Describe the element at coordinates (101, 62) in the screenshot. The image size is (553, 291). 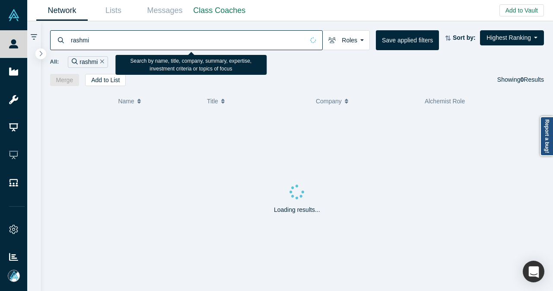
I see `button: Remove Filter` at that location.